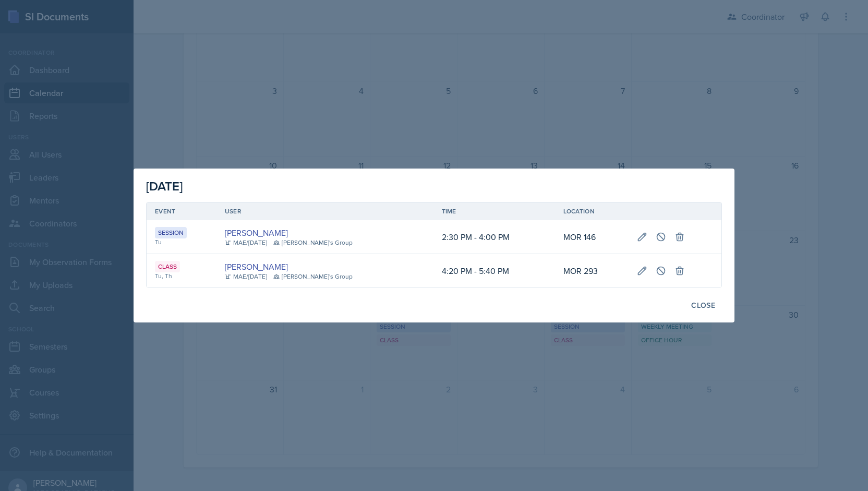 This screenshot has height=491, width=868. Describe the element at coordinates (168, 266) in the screenshot. I see `div: Class` at that location.